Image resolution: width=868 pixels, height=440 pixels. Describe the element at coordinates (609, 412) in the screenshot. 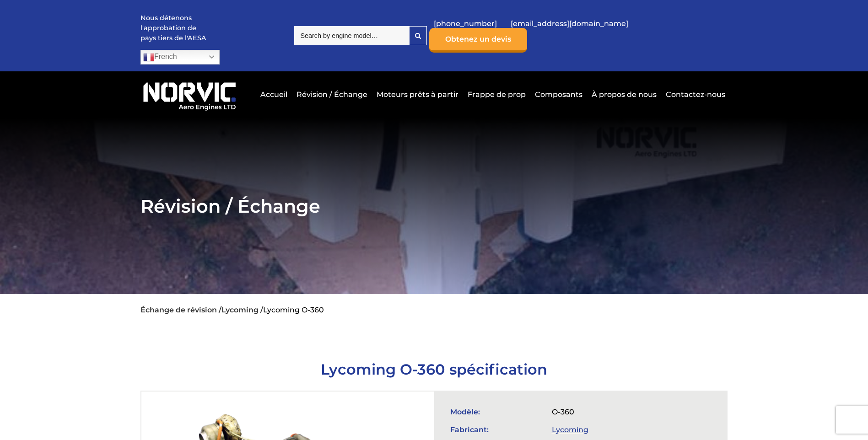

I see `td: O-360` at that location.